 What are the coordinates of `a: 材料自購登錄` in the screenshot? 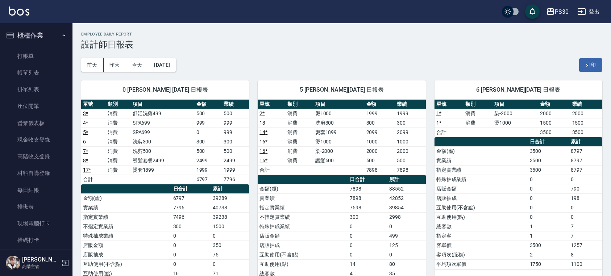 It's located at (36, 173).